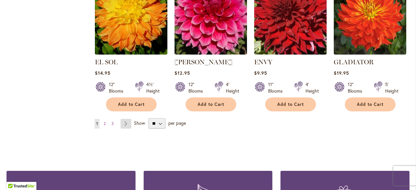  What do you see at coordinates (97, 123) in the screenshot?
I see `span: 1` at bounding box center [97, 123].